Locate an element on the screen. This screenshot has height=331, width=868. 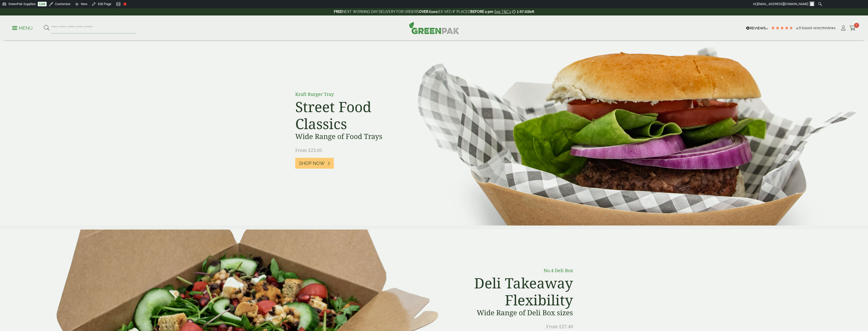
a: Menu is located at coordinates (22, 28).